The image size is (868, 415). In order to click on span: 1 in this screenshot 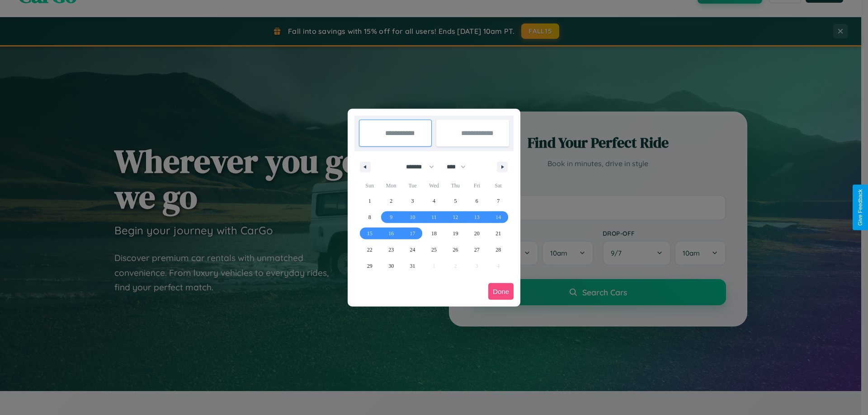, I will do `click(370, 201)`.